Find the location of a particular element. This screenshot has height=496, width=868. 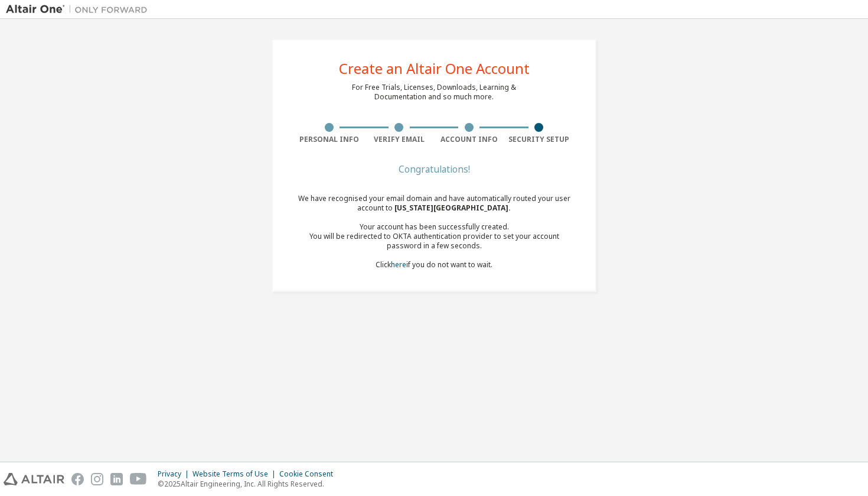

p: © 2025 Altair Engineering, Inc. All Rights Reserved. is located at coordinates (249, 483).